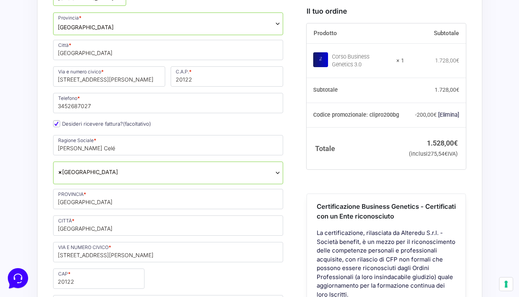  What do you see at coordinates (78, 240) in the screenshot?
I see `p: Messages` at bounding box center [78, 240].